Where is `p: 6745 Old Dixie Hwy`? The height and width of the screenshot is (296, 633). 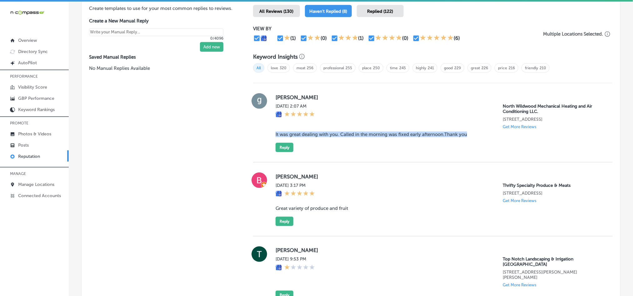 p: 6745 Old Dixie Hwy is located at coordinates (553, 276).